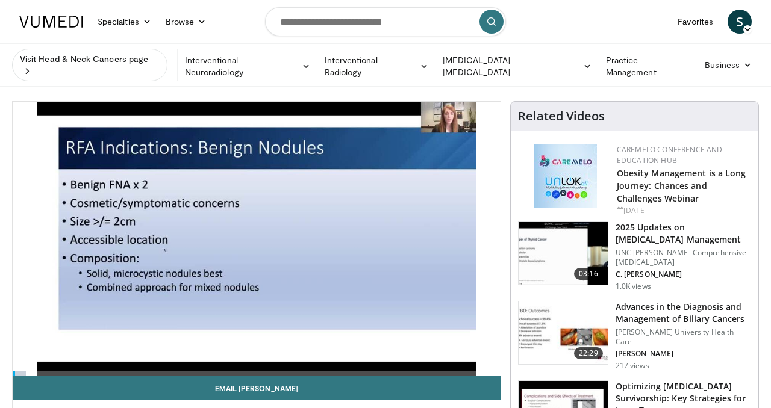  Describe the element at coordinates (588, 353) in the screenshot. I see `span: 22:29` at that location.